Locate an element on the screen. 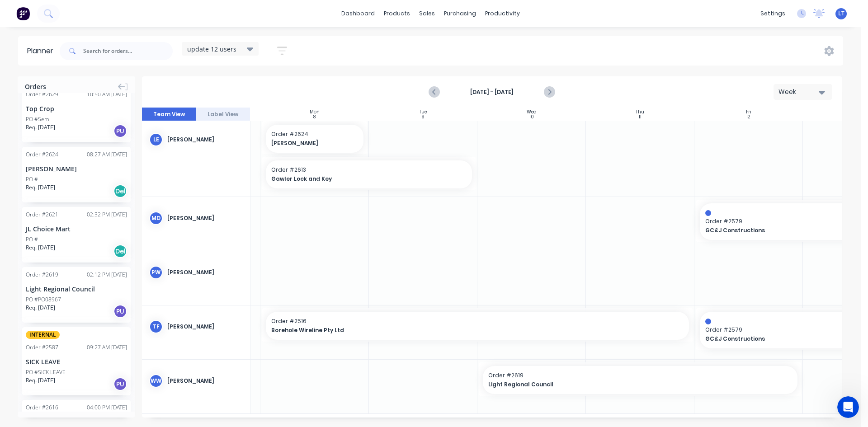 The height and width of the screenshot is (427, 868). div: Fri is located at coordinates (748, 112).